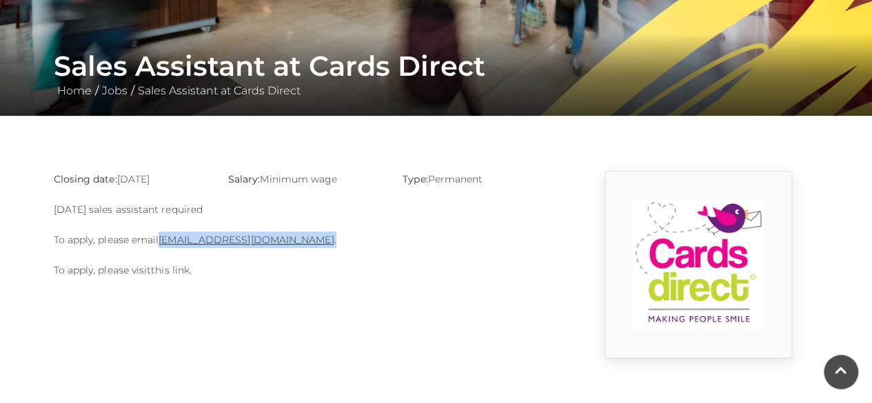 The height and width of the screenshot is (403, 872). Describe the element at coordinates (219, 90) in the screenshot. I see `a: Sales Assistant at Cards Direct` at that location.